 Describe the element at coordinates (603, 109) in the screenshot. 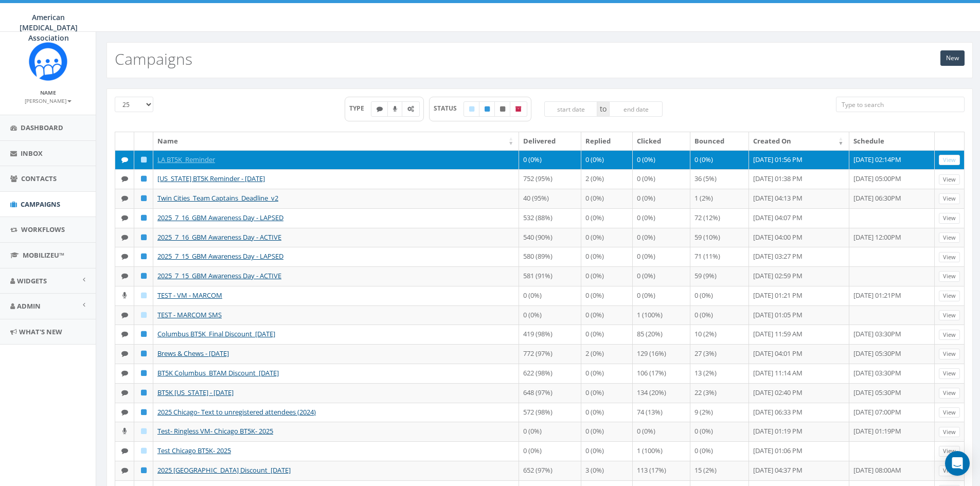

I see `span: to` at that location.